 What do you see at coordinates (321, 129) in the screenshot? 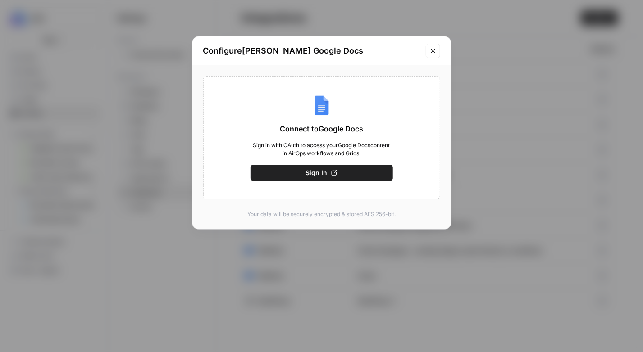
I see `span: Connect to Google Docs` at bounding box center [321, 129].